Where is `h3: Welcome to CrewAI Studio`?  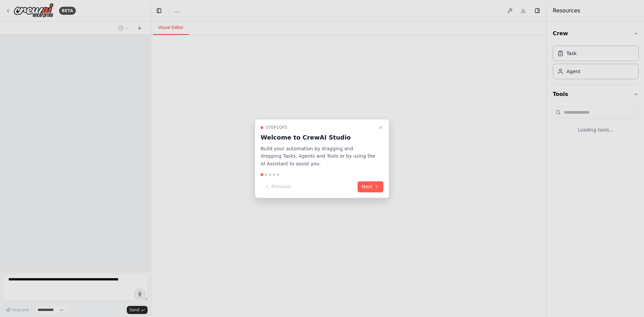
h3: Welcome to CrewAI Studio is located at coordinates (318, 137).